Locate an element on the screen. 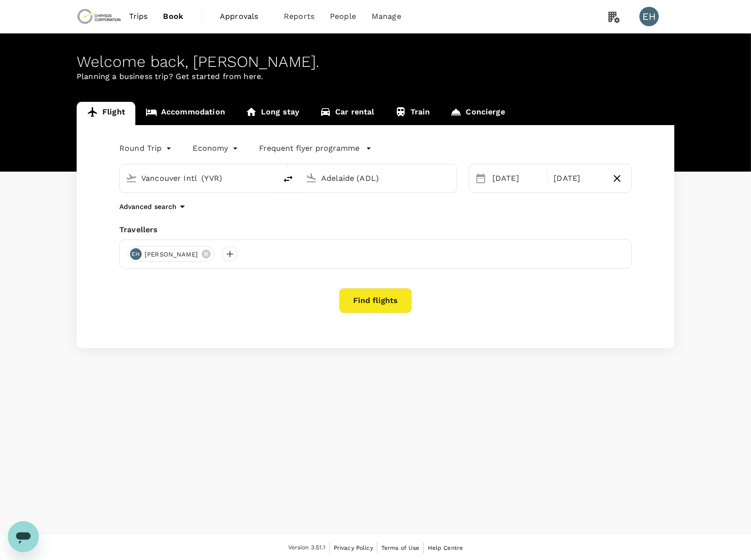 This screenshot has width=751, height=560. span: Book is located at coordinates (173, 17).